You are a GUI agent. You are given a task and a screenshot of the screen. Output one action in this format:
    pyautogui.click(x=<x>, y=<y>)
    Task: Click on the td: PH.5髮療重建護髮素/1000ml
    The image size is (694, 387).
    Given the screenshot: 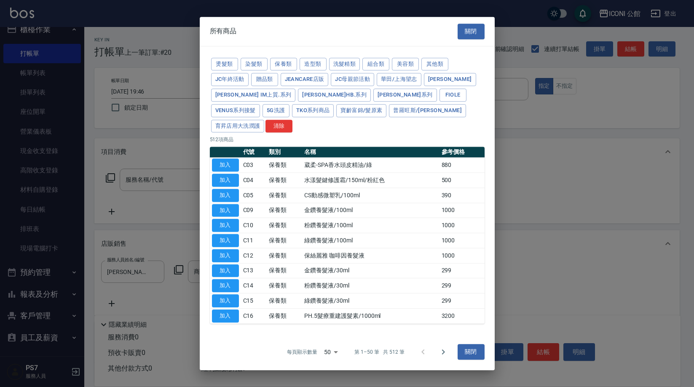 What is the action you would take?
    pyautogui.click(x=370, y=315)
    